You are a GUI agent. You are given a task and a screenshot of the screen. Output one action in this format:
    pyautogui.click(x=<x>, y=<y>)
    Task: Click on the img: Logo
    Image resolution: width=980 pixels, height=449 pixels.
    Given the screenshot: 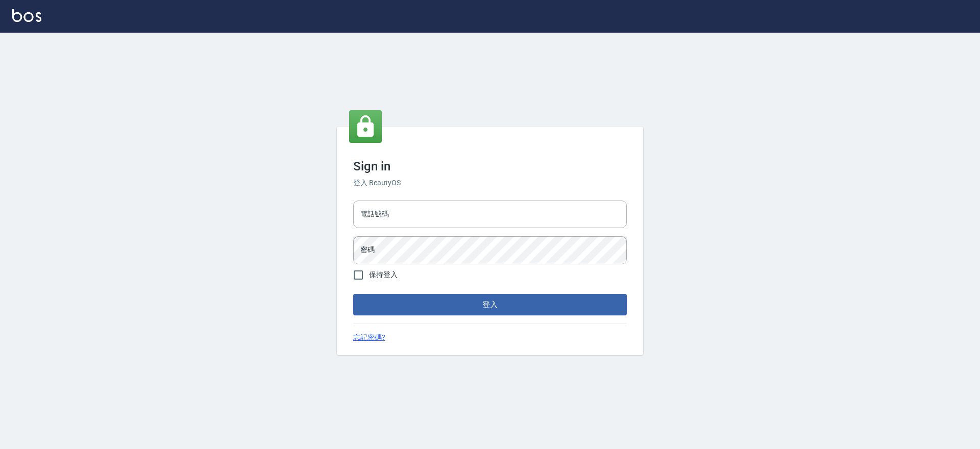 What is the action you would take?
    pyautogui.click(x=27, y=15)
    